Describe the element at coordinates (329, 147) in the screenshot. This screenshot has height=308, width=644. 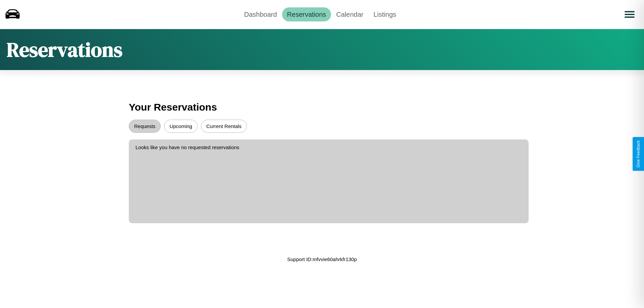
I see `p: Looks like you have no requested reservations` at that location.